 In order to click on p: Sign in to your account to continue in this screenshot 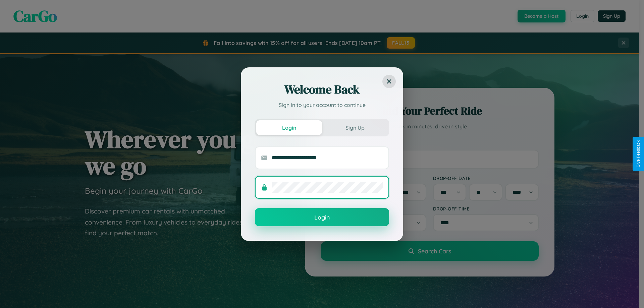, I will do `click(322, 105)`.